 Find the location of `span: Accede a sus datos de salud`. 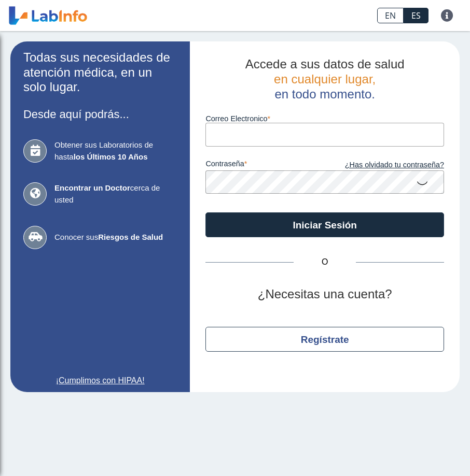

span: Accede a sus datos de salud is located at coordinates (325, 64).